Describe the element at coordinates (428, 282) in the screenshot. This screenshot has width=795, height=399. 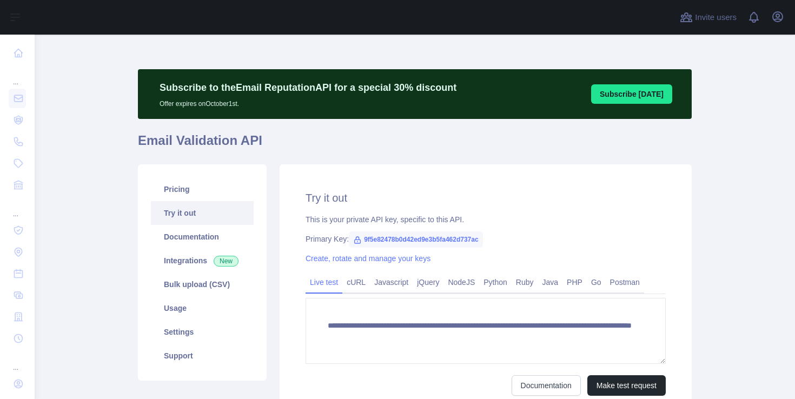
I see `a: jQuery` at that location.